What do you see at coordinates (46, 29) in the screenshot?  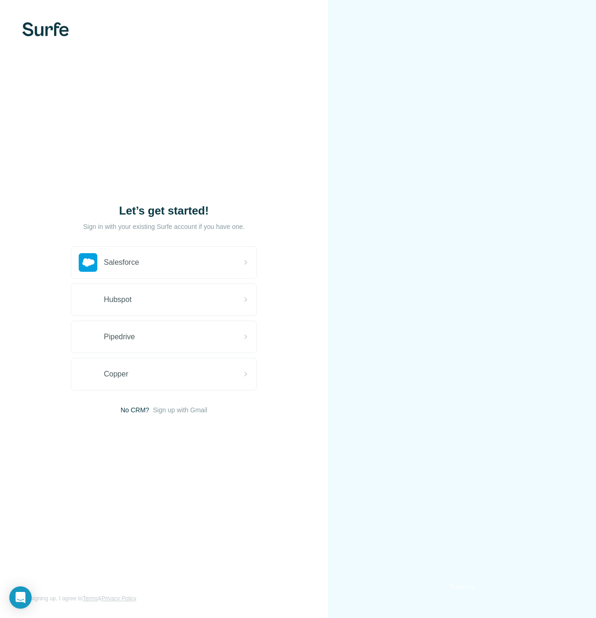 I see `img: Surfe's logo` at bounding box center [46, 29].